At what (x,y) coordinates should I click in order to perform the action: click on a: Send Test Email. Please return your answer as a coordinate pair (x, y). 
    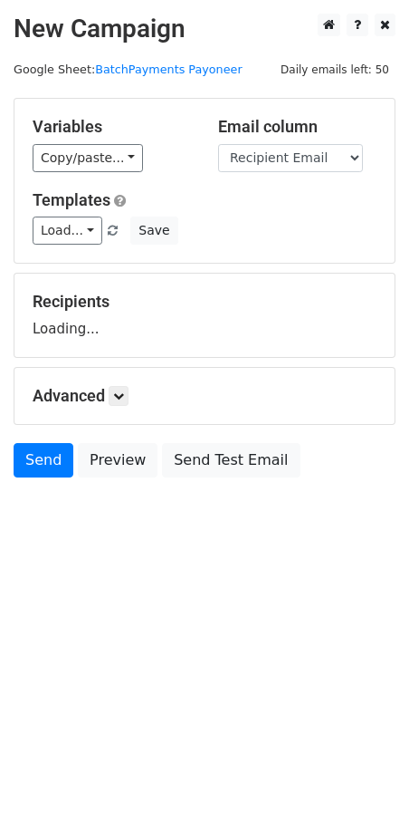
    Looking at the image, I should click on (231, 460).